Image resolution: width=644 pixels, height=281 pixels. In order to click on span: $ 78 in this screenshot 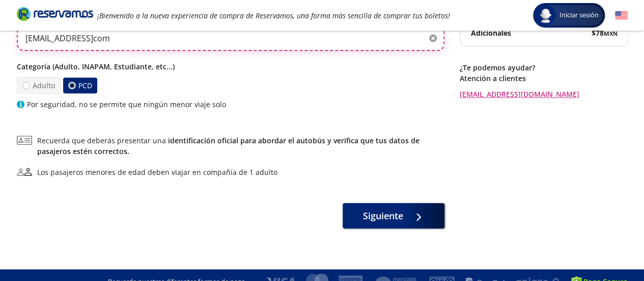, I will do `click(604, 32)`.